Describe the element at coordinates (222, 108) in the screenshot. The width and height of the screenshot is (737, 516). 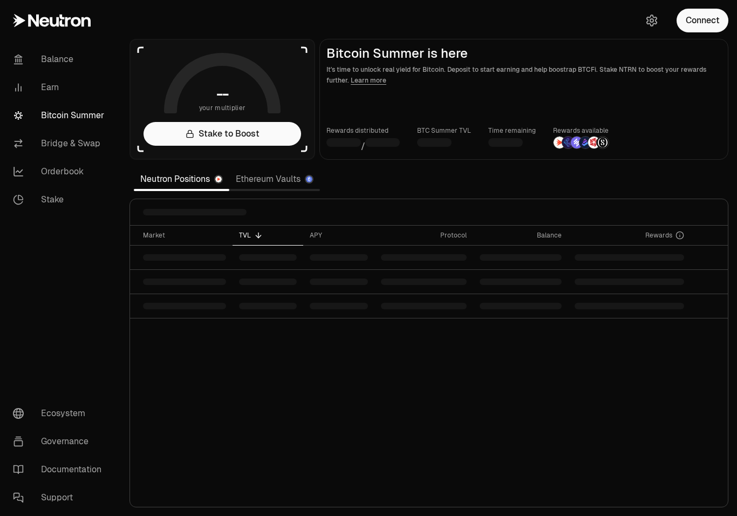
I see `span: your multiplier` at that location.